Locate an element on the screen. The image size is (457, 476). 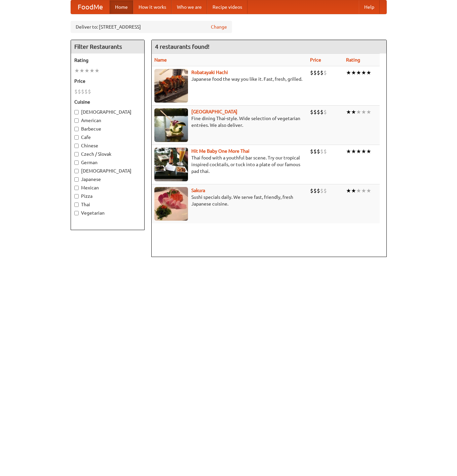
input: Thai is located at coordinates (76, 204).